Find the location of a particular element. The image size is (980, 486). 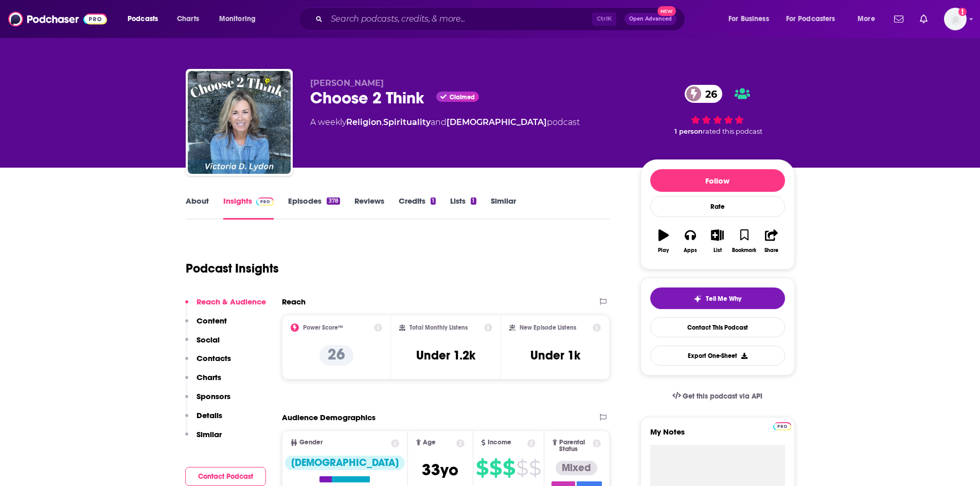

button: Apps is located at coordinates (690, 241).